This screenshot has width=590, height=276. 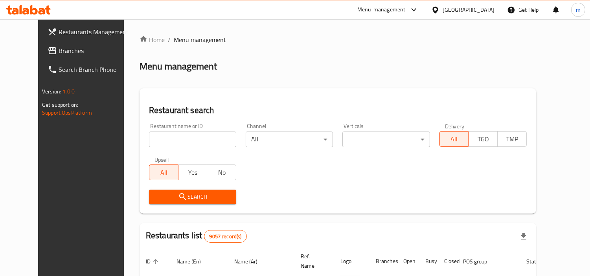 What do you see at coordinates (193, 140) in the screenshot?
I see `input: Search for restaurant name or ID..` at bounding box center [193, 140].